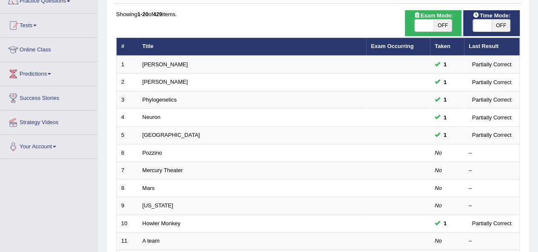  Describe the element at coordinates (434, 15) in the screenshot. I see `span: Exam Mode:` at that location.